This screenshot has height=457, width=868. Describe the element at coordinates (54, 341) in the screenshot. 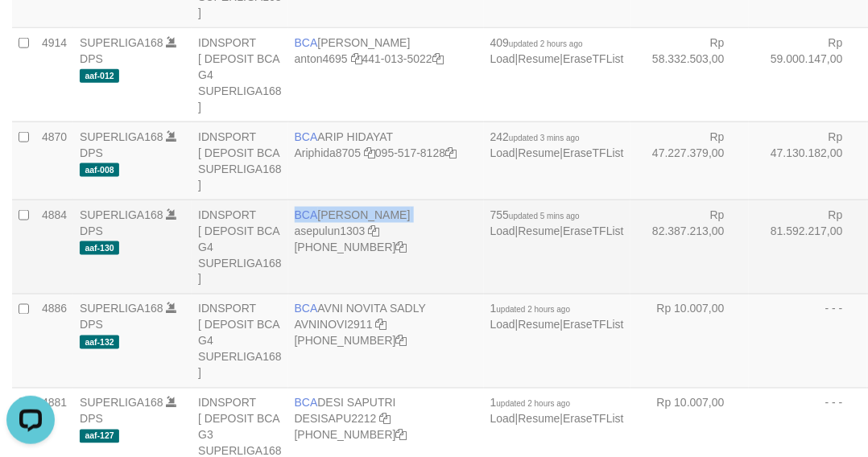

I see `td: 4886` at that location.